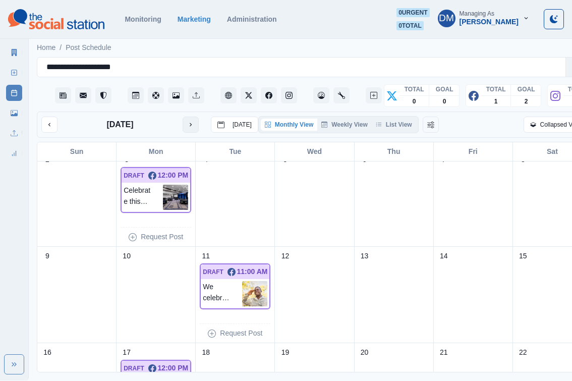 This screenshot has width=572, height=381. What do you see at coordinates (394, 151) in the screenshot?
I see `div: Thu` at bounding box center [394, 151].